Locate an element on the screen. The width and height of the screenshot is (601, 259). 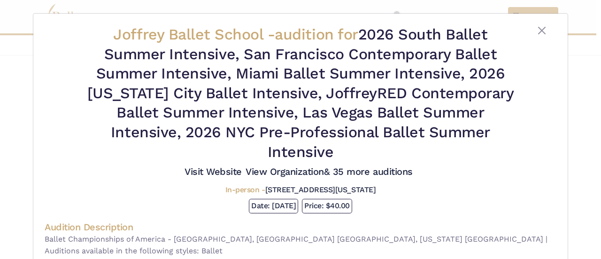
h5: Price: $40.00 is located at coordinates (327, 206).